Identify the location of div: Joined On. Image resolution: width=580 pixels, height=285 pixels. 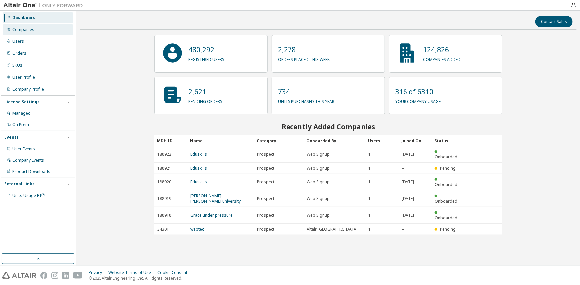
(415, 141).